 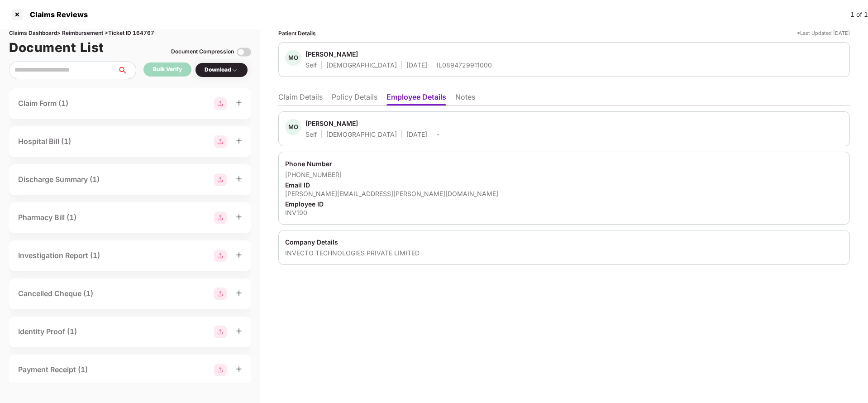 What do you see at coordinates (45, 141) in the screenshot?
I see `div: Hospital Bill (1)` at bounding box center [45, 141].